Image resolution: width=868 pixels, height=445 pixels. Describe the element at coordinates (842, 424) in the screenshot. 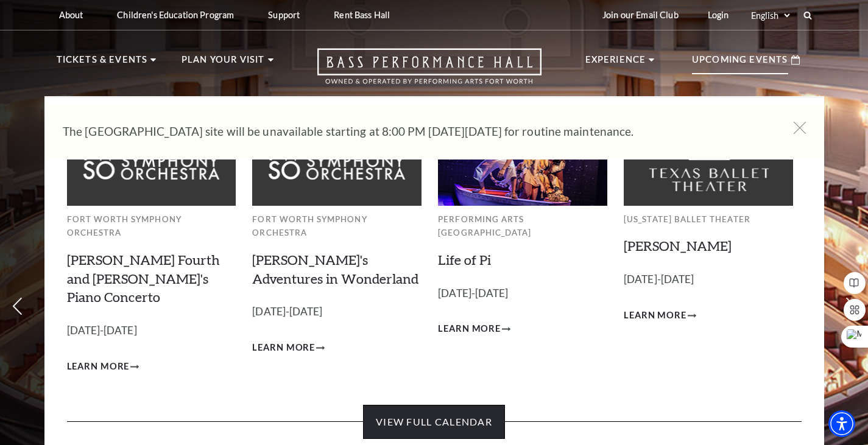

I see `div: Accessibility Menu` at that location.